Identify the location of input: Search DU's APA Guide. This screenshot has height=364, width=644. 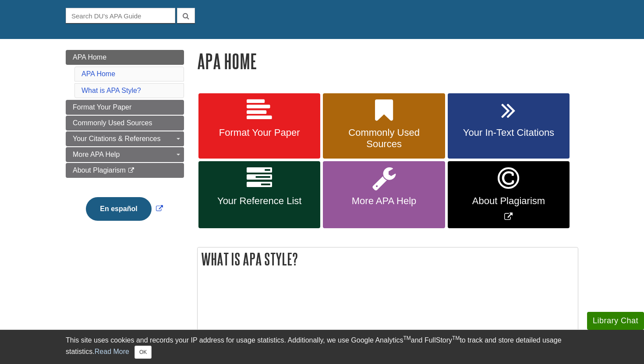
(121, 15).